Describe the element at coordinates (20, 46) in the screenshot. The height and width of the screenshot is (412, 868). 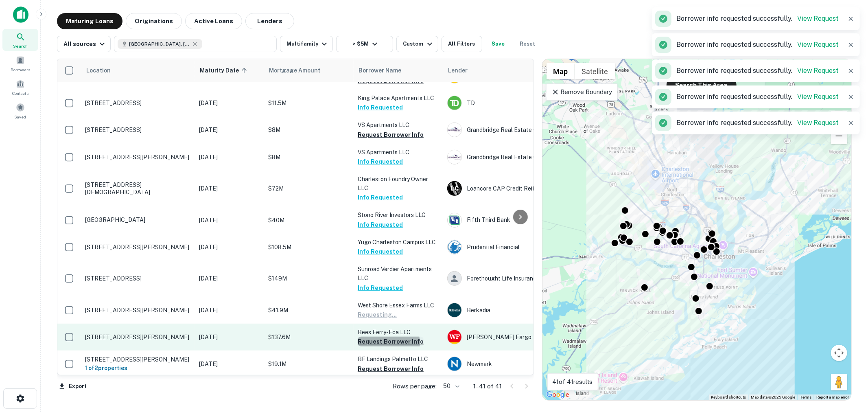
I see `span: Search` at that location.